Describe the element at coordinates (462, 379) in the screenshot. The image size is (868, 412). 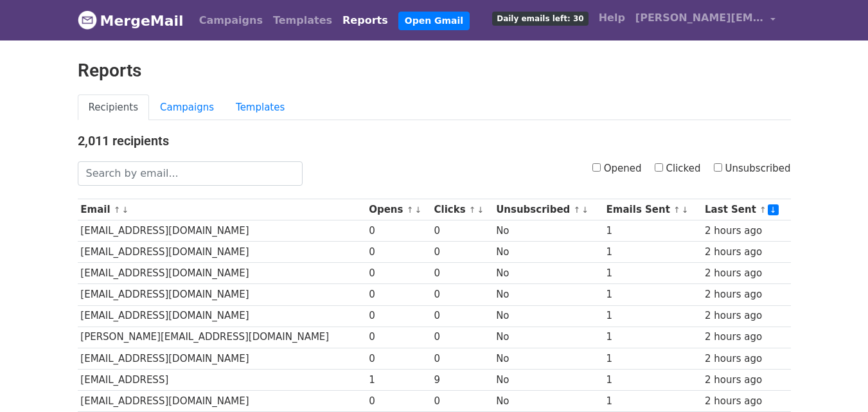
I see `td: 9` at that location.